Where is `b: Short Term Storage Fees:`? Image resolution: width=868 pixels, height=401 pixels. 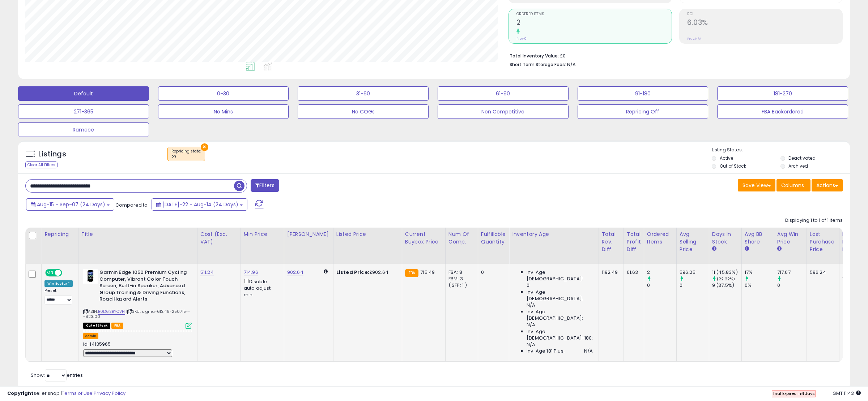
b: Short Term Storage Fees: is located at coordinates (537, 64).